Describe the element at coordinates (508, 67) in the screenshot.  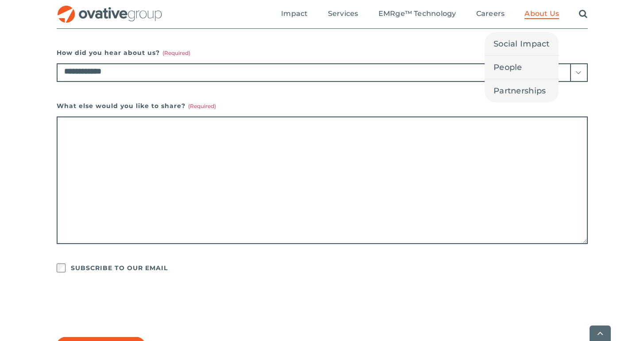
I see `span: People` at that location.